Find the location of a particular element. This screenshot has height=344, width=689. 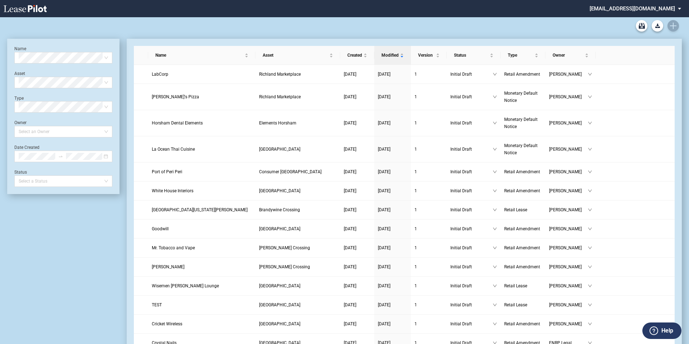

a: LabCorp is located at coordinates (202, 74).